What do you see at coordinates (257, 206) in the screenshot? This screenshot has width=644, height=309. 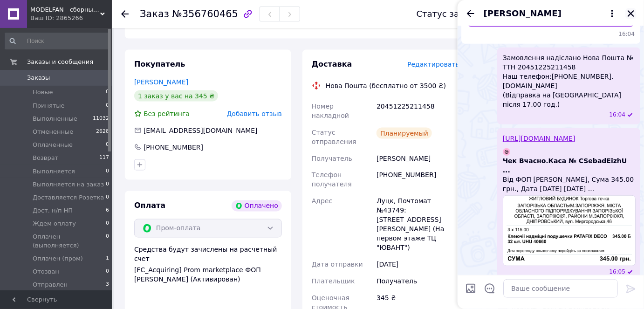 I see `div: Оплачено` at bounding box center [257, 206].